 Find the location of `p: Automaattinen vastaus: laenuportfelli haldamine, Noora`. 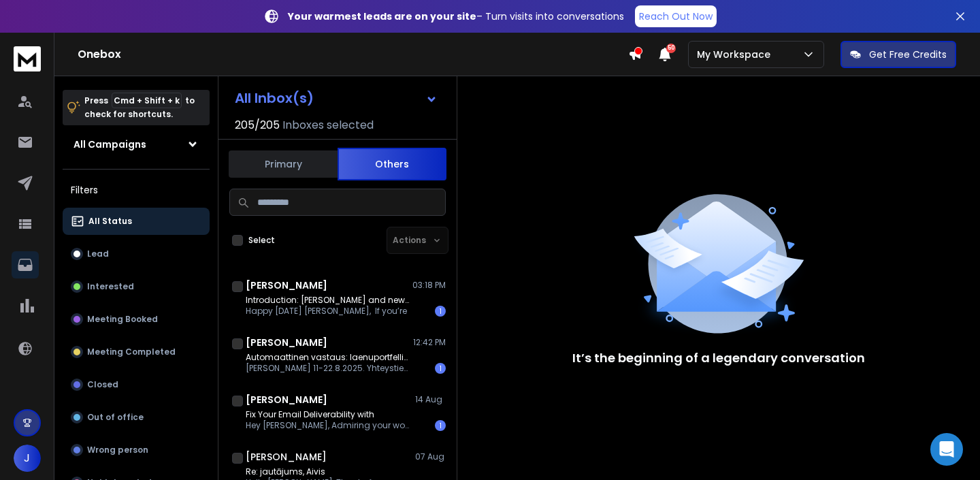

p: Automaattinen vastaus: laenuportfelli haldamine, Noora is located at coordinates (327, 357).